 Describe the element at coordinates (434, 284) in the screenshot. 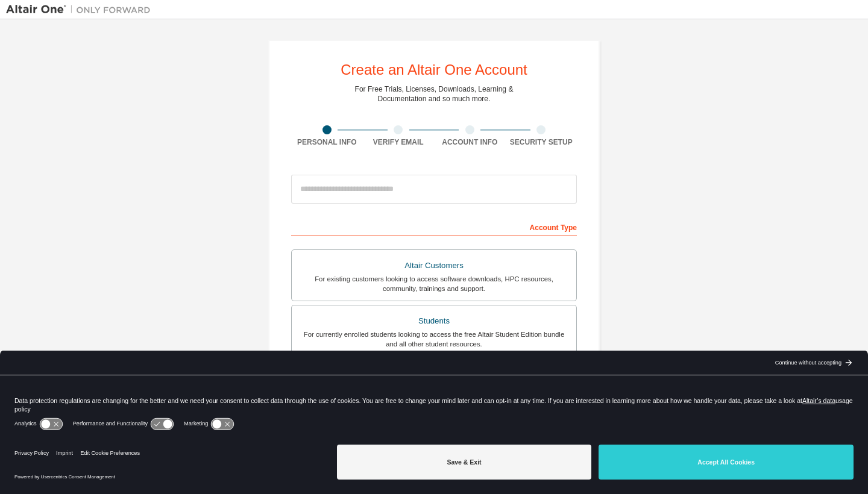

I see `div: For existing customers looking to access software downloads, HPC resources, community, trainings ...` at that location.